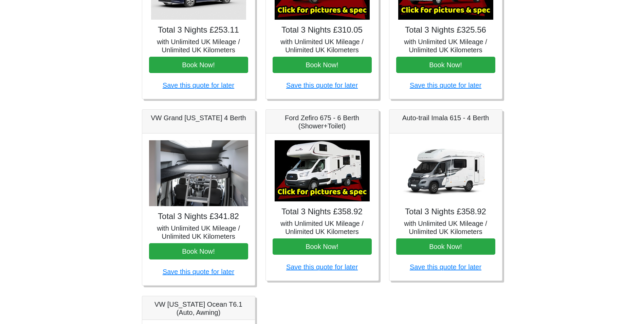 This screenshot has width=644, height=324. I want to click on img: Auto-trail Imala 615 - 4 Berth, so click(446, 171).